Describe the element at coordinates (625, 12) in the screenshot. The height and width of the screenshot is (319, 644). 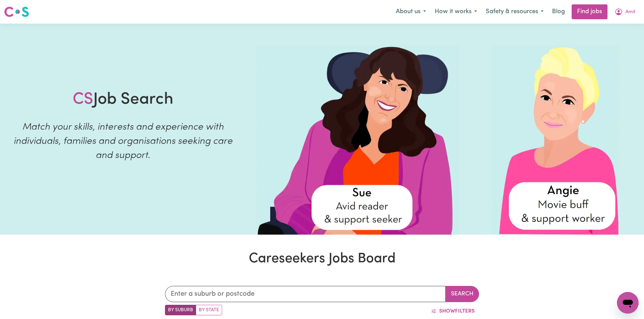
I see `button: My Account` at that location.